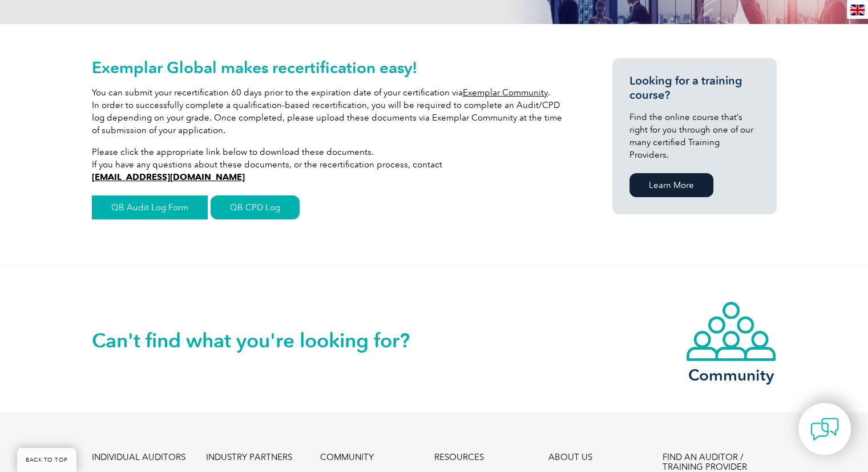  I want to click on a: RESOURCES, so click(458, 457).